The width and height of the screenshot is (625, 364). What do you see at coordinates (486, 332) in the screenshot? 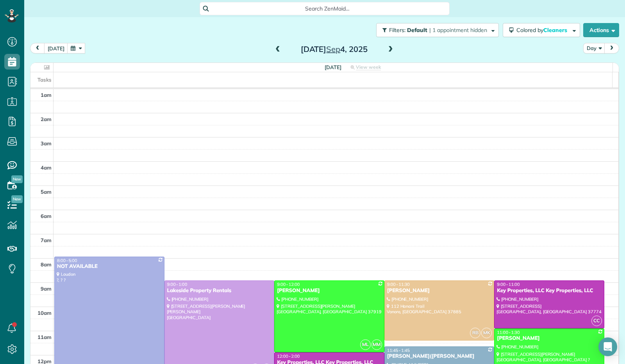
I see `span: MK` at bounding box center [486, 332].